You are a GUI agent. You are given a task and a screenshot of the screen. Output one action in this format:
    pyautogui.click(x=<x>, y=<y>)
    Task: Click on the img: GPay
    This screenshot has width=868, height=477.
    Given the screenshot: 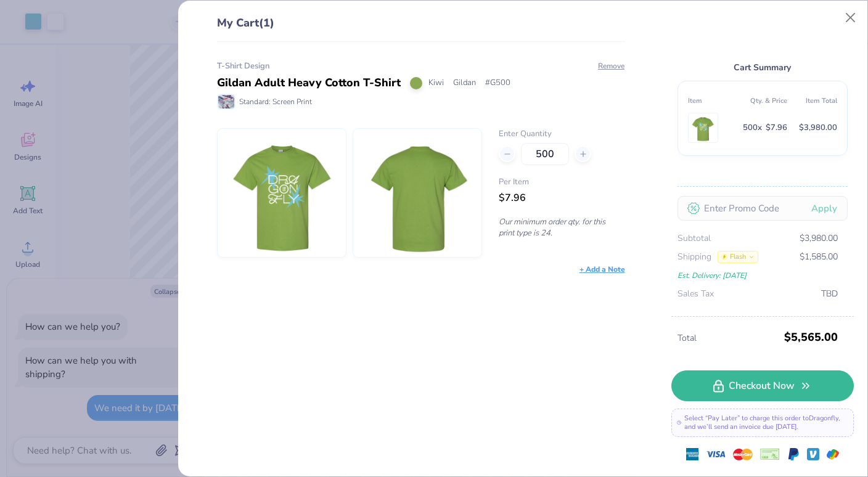 What is the action you would take?
    pyautogui.click(x=833, y=454)
    